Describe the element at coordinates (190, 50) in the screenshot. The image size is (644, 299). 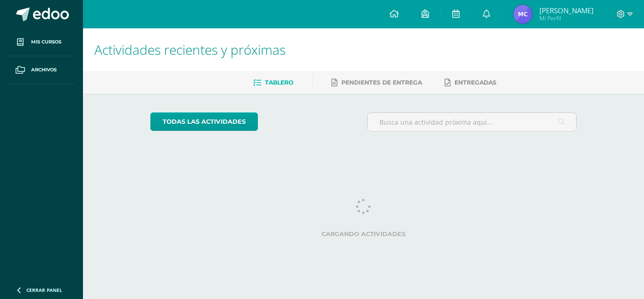
I see `span: Actividades recientes y próximas` at that location.